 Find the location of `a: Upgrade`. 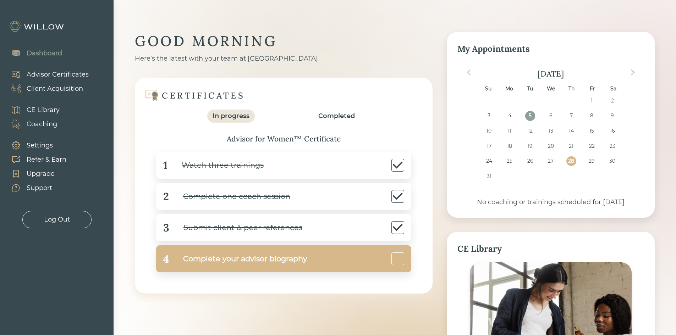

a: Upgrade is located at coordinates (35, 174).